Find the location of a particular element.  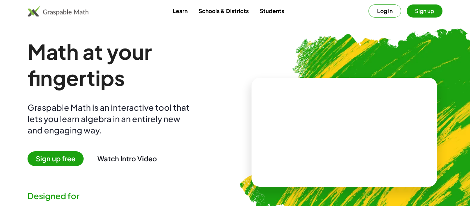

a: Learn is located at coordinates (180, 11).